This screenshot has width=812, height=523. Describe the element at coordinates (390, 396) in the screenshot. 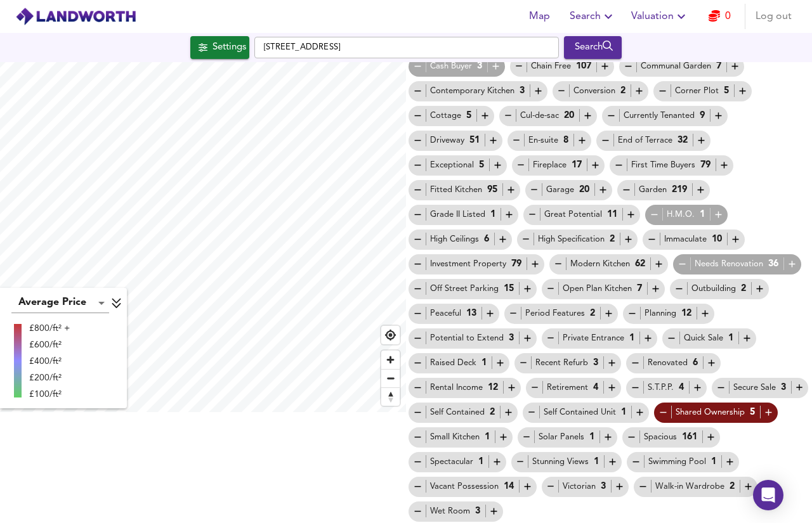

I see `button: Reset bearing to north` at that location.